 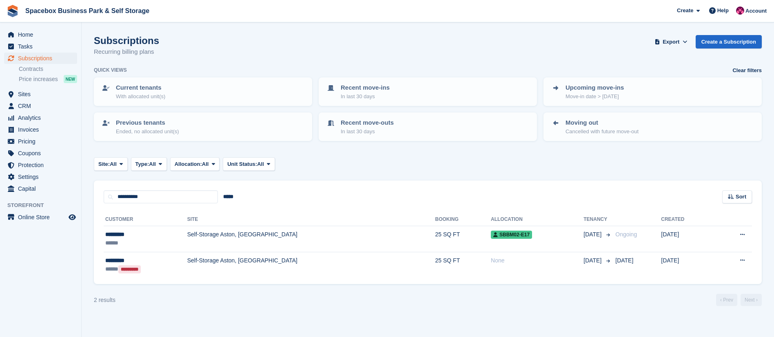 I want to click on span: Home, so click(x=42, y=35).